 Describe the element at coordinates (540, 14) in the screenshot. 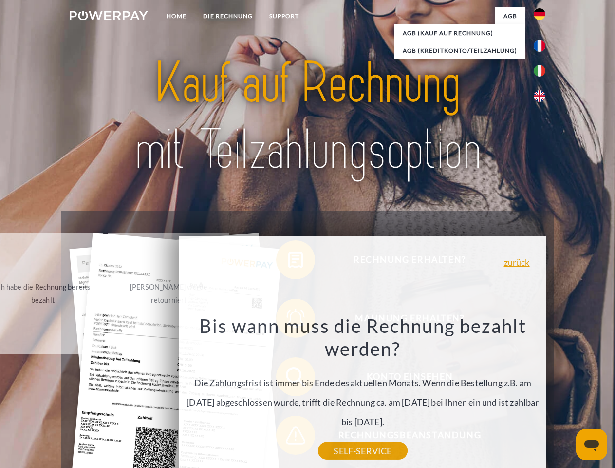

I see `img: de` at that location.